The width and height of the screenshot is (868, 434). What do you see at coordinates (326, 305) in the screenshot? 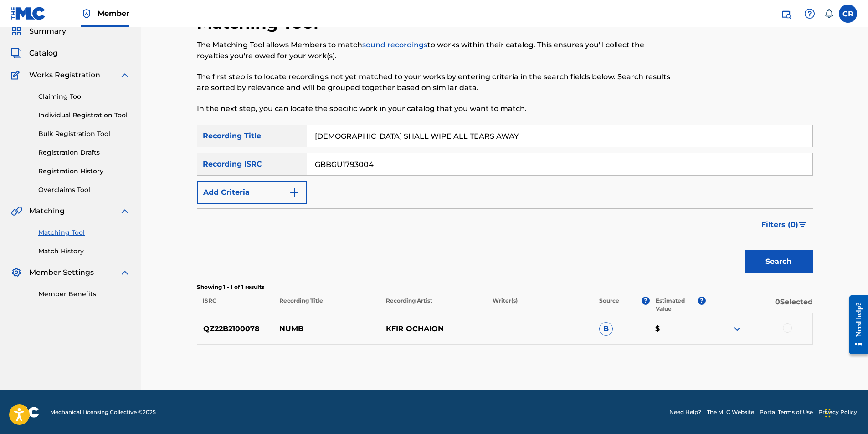
I see `p: Recording Title` at bounding box center [326, 305].